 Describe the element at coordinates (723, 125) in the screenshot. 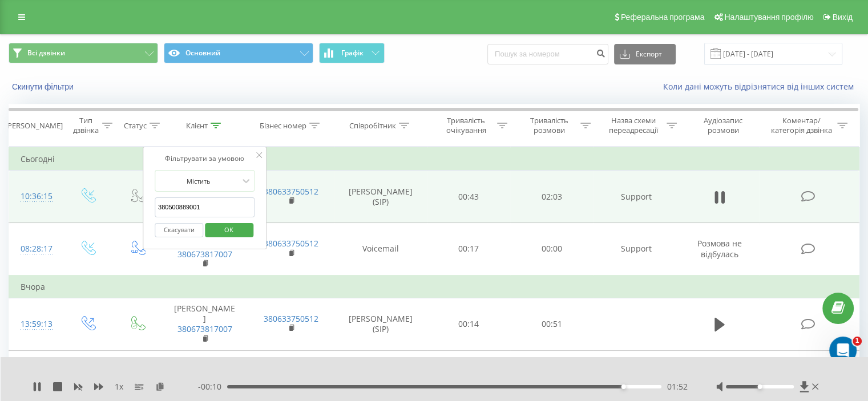

I see `div: Аудіозапис розмови` at that location.